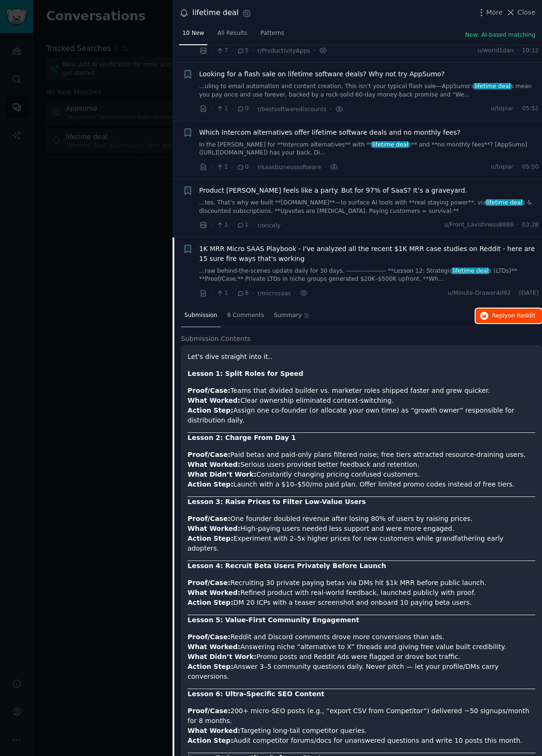 This screenshot has width=542, height=756. I want to click on span: r/saasbiznesssoftware, so click(289, 167).